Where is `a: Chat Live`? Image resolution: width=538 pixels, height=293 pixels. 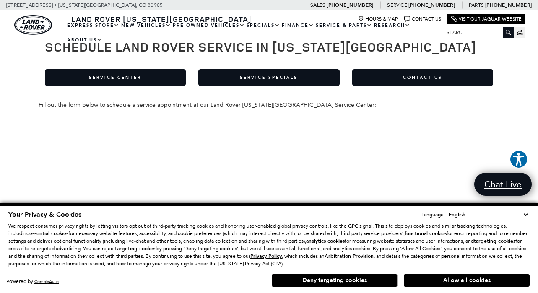
a: Chat Live is located at coordinates (502, 184).